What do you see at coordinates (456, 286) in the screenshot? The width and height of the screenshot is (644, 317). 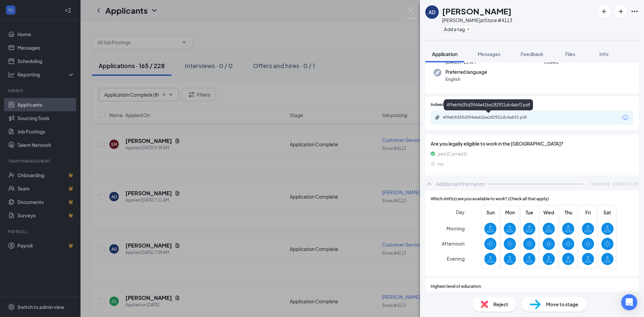 I see `span: Highest level of education` at bounding box center [456, 286].